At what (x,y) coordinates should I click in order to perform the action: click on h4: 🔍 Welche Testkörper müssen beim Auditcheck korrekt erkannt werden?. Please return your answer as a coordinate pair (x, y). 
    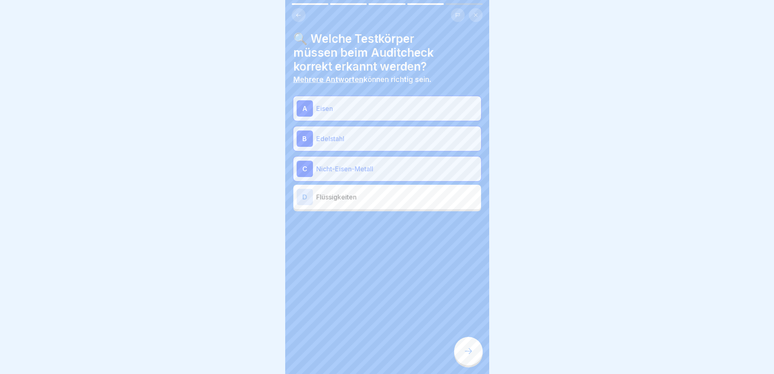
    Looking at the image, I should click on (387, 53).